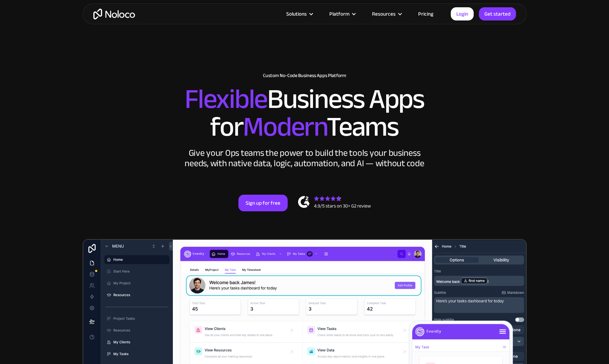  What do you see at coordinates (462, 14) in the screenshot?
I see `a: Login` at bounding box center [462, 14].